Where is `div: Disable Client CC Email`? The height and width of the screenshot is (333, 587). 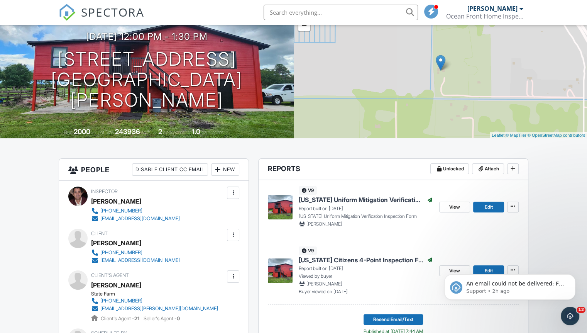
div: Disable Client CC Email is located at coordinates (170, 169).